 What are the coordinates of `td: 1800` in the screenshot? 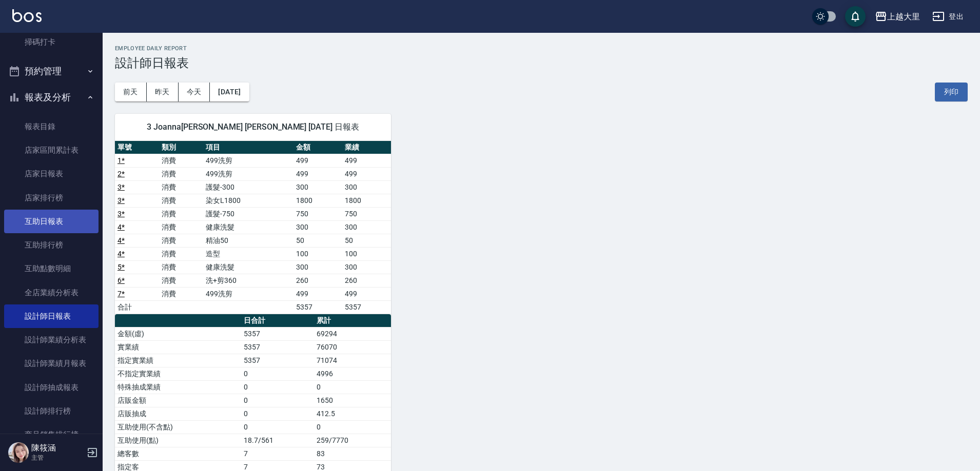 It's located at (366, 201).